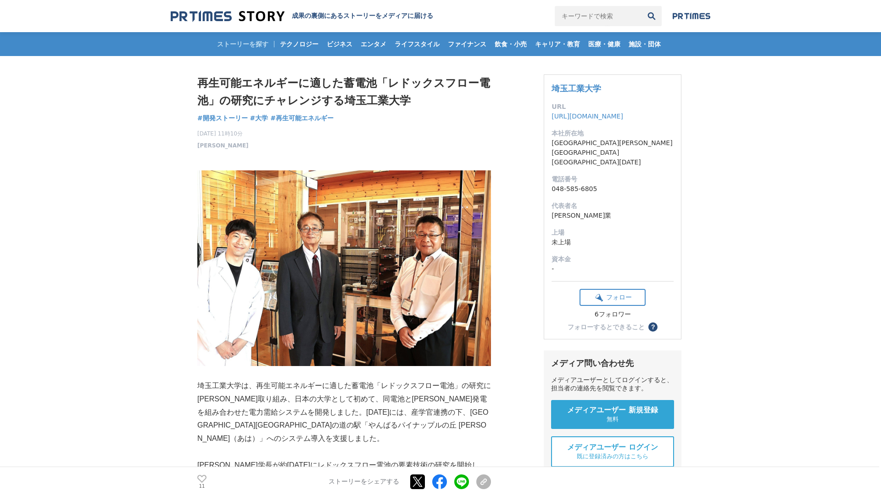  What do you see at coordinates (613, 363) in the screenshot?
I see `div: メディア問い合わせ先` at bounding box center [613, 363].